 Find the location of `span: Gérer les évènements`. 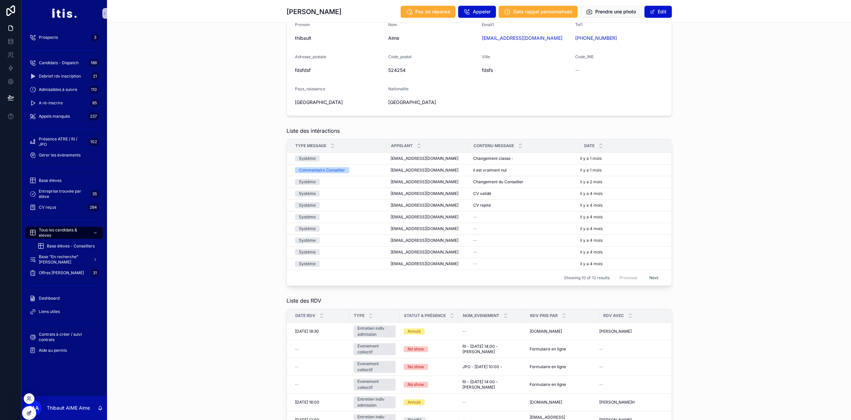

span: Gérer les évènements is located at coordinates (60, 155).